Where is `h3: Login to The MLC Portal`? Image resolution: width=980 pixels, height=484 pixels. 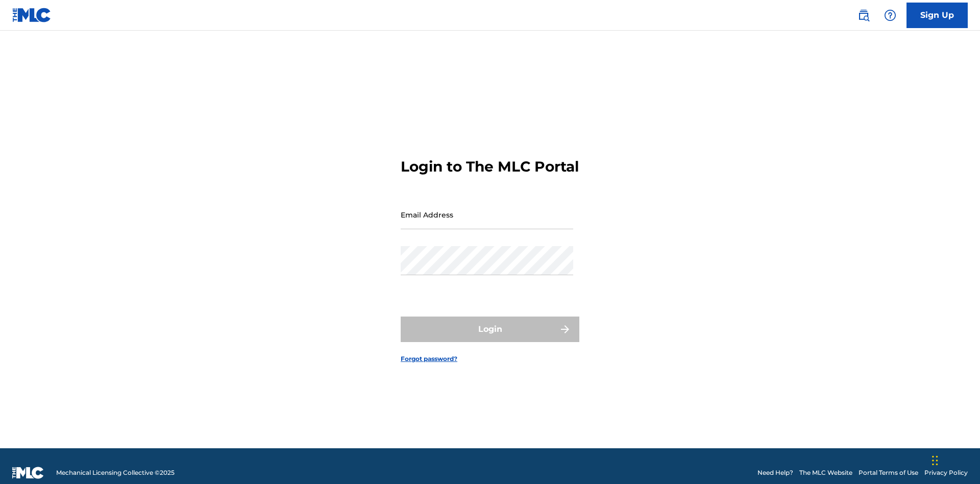 h3: Login to The MLC Portal is located at coordinates (490, 166).